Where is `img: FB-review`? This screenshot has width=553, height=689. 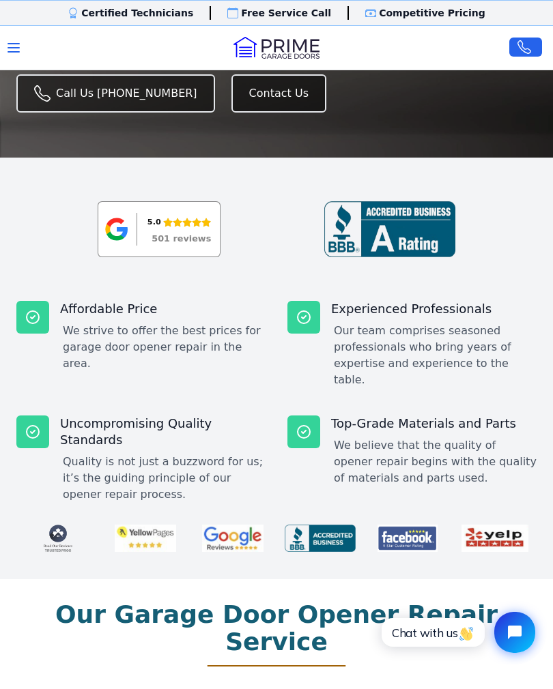 img: FB-review is located at coordinates (407, 539).